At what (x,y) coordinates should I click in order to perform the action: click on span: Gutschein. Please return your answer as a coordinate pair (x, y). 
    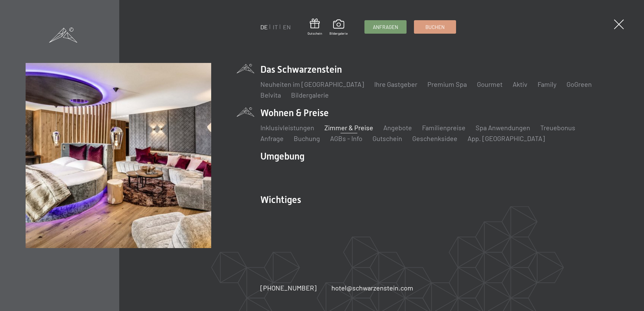
    Looking at the image, I should click on (314, 33).